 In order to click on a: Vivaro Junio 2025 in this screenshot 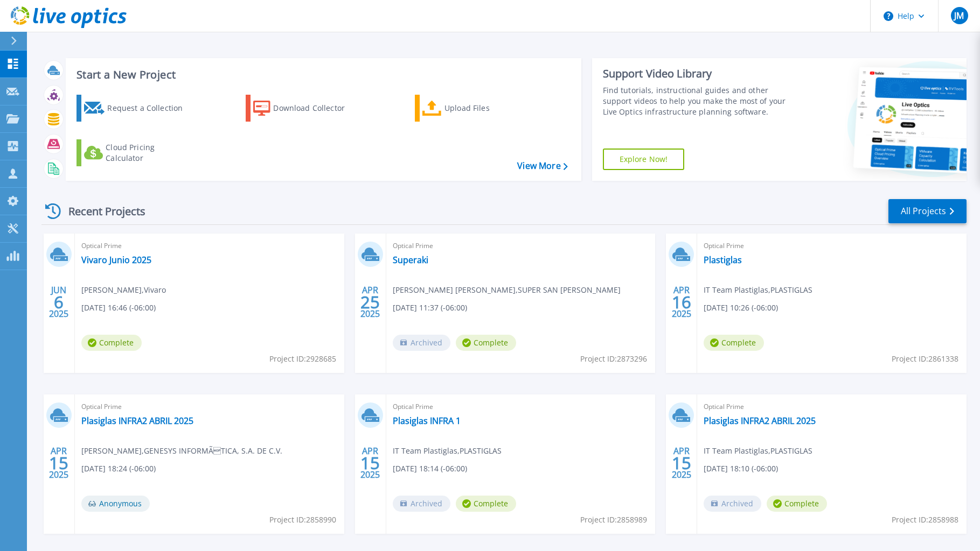, I will do `click(117, 260)`.